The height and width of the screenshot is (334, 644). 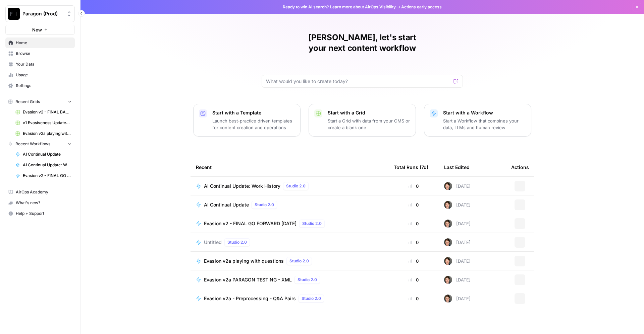 I want to click on button: Recent Grids, so click(x=40, y=102).